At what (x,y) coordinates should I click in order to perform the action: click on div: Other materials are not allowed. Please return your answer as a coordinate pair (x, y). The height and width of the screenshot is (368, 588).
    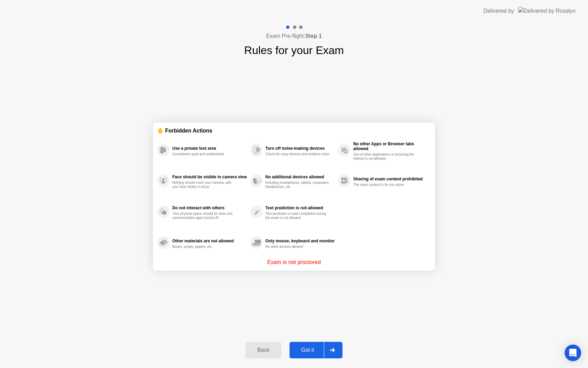
    Looking at the image, I should click on (210, 241).